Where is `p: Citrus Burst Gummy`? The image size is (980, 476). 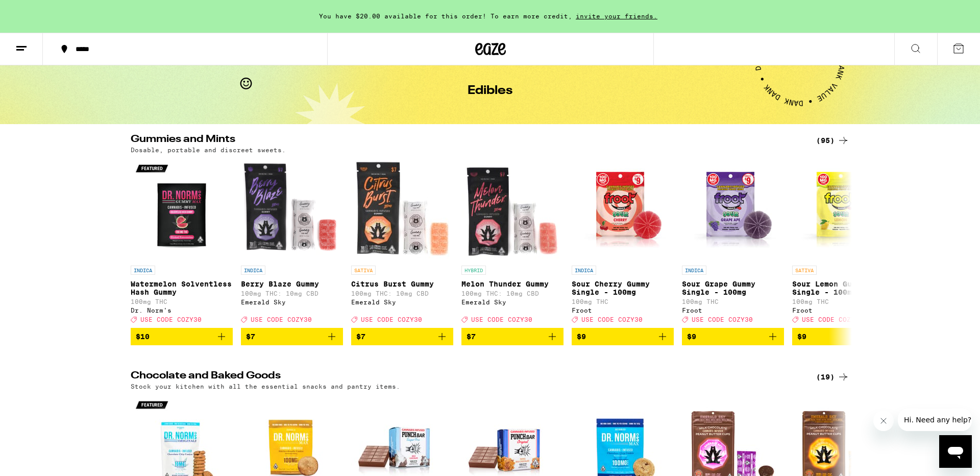
p: Citrus Burst Gummy is located at coordinates (402, 284).